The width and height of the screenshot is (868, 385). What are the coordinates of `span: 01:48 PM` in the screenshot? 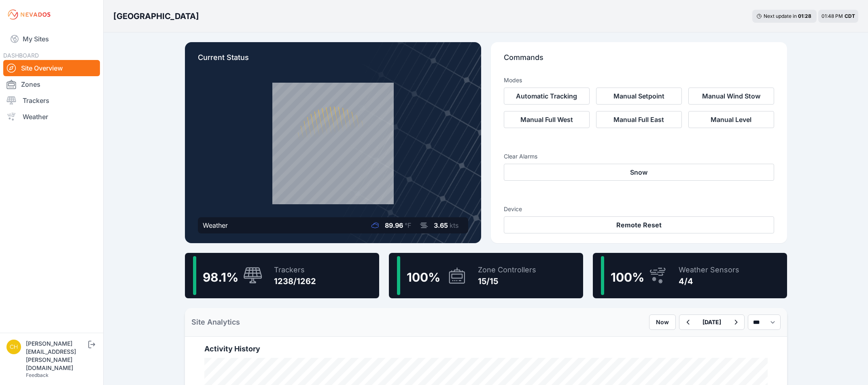 It's located at (833, 16).